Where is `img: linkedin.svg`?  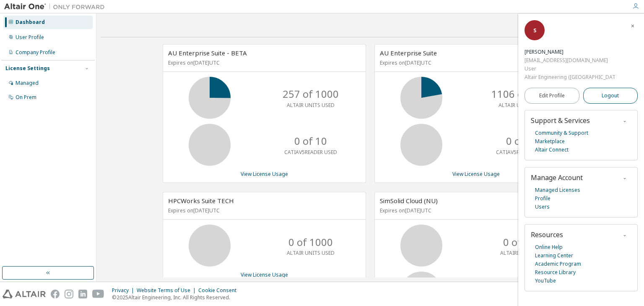 img: linkedin.svg is located at coordinates (82, 294).